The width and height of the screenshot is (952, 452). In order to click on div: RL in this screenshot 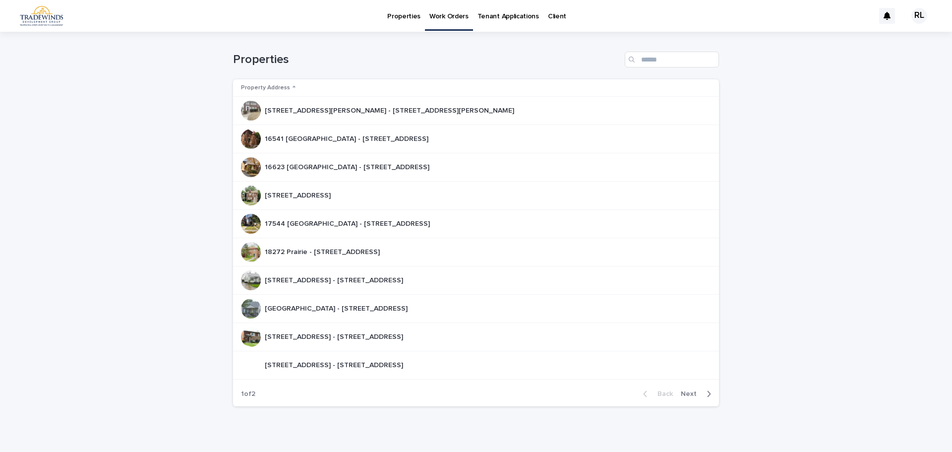, I will do `click(920, 16)`.